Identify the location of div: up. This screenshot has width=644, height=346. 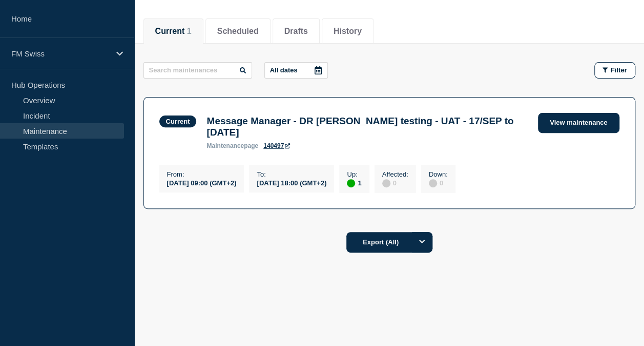
(351, 183).